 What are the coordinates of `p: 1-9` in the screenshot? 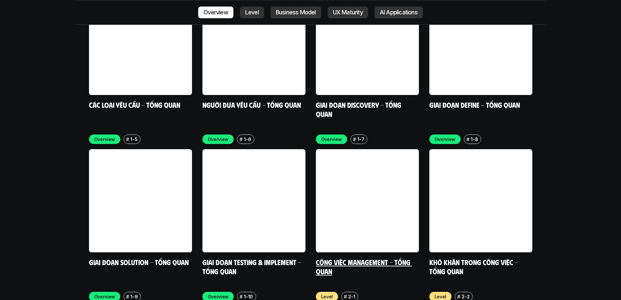 It's located at (134, 296).